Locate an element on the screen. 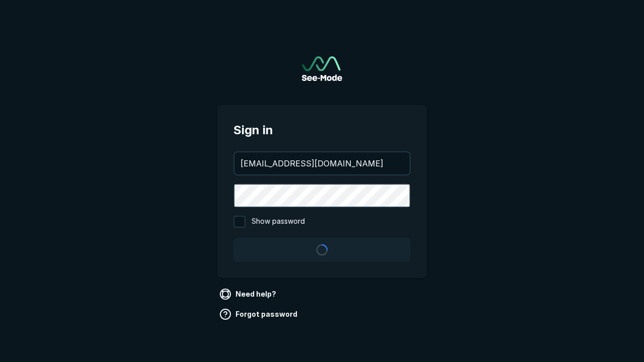 Image resolution: width=644 pixels, height=362 pixels. img: See-Mode Logo is located at coordinates (322, 69).